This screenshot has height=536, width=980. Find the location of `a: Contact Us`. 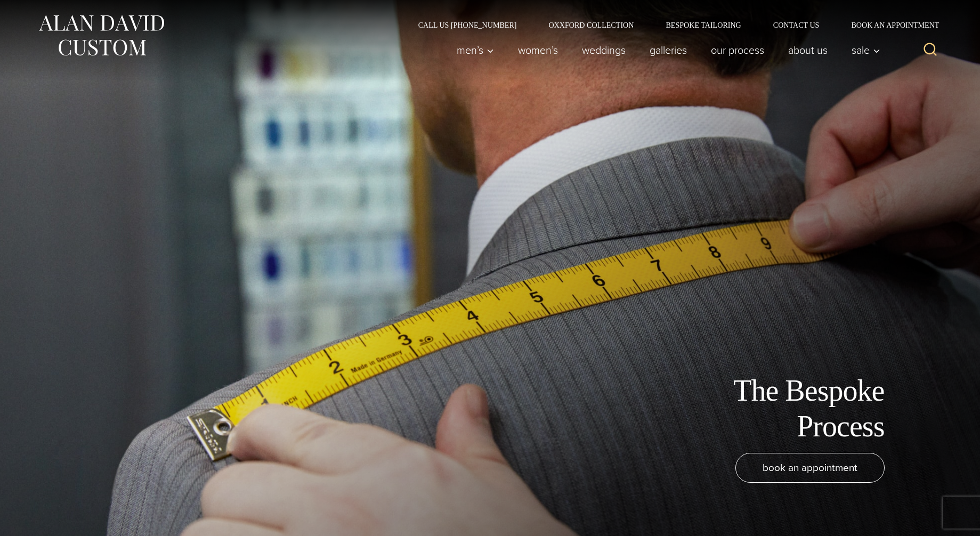

a: Contact Us is located at coordinates (796, 25).